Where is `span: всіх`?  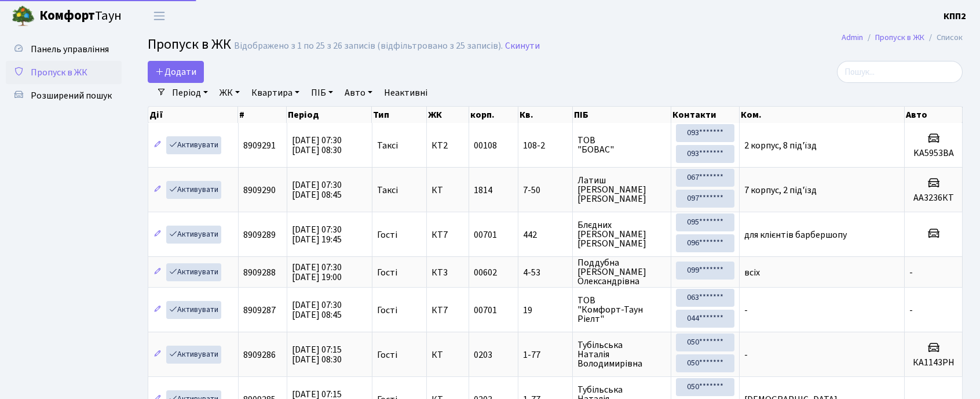
span: всіх is located at coordinates (751, 272).